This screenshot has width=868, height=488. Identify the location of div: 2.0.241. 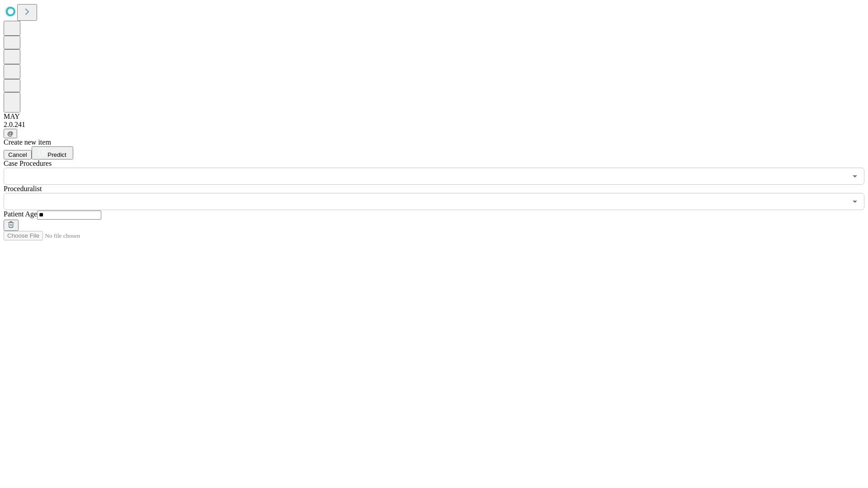
(434, 125).